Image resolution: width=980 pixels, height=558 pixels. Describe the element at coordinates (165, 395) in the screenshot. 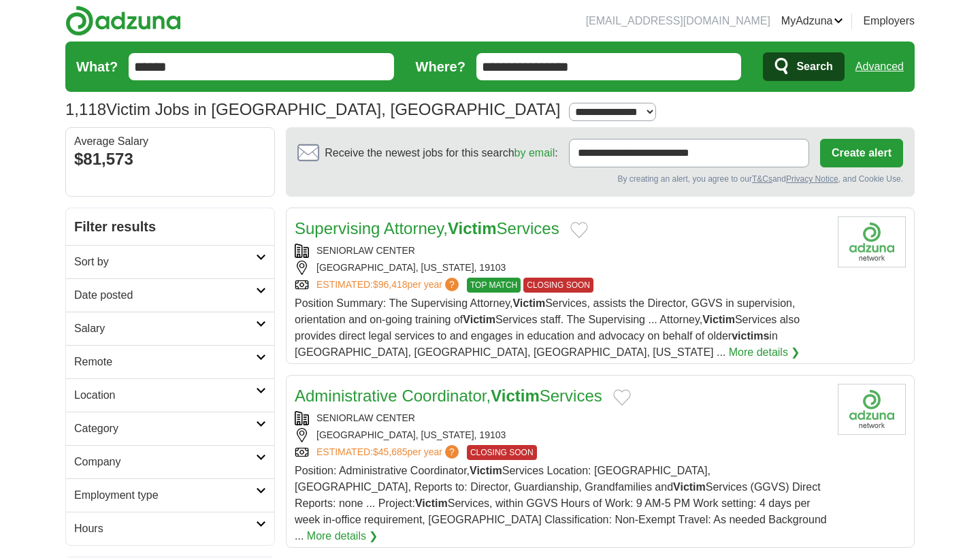

I see `h2: Location` at that location.